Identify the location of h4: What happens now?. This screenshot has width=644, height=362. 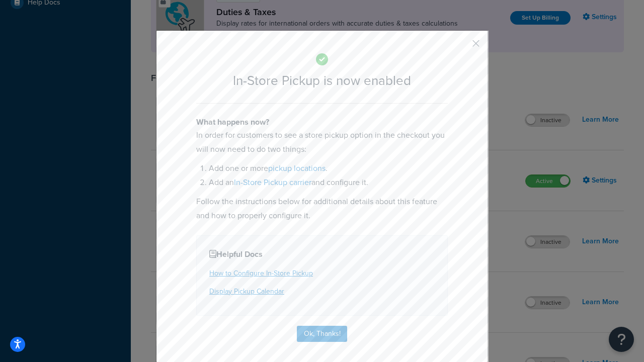
(322, 122).